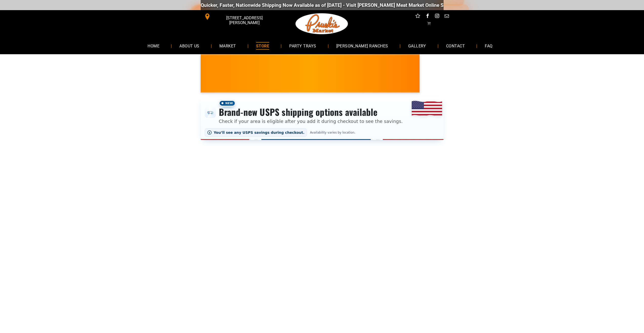  Describe the element at coordinates (153, 46) in the screenshot. I see `a: HOME` at that location.